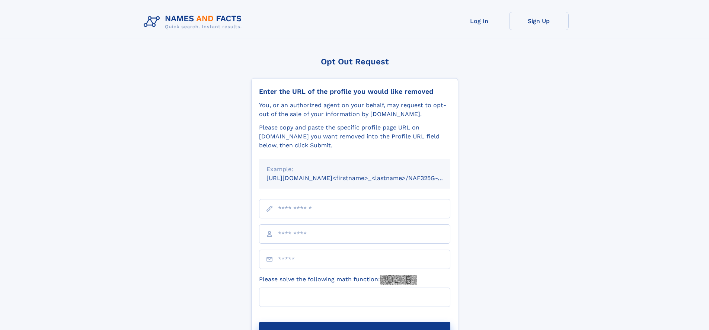 Image resolution: width=709 pixels, height=330 pixels. I want to click on img: Logo Names and Facts, so click(194, 22).